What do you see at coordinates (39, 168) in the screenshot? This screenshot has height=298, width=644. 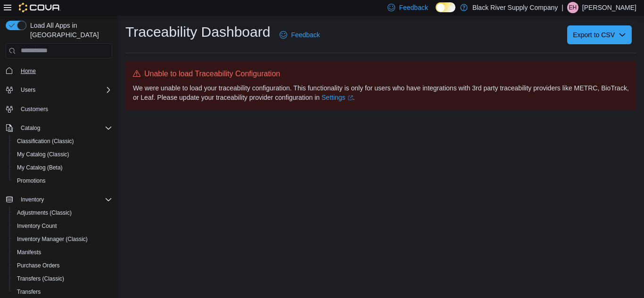 I see `a: My Catalog (Beta)` at bounding box center [39, 168].